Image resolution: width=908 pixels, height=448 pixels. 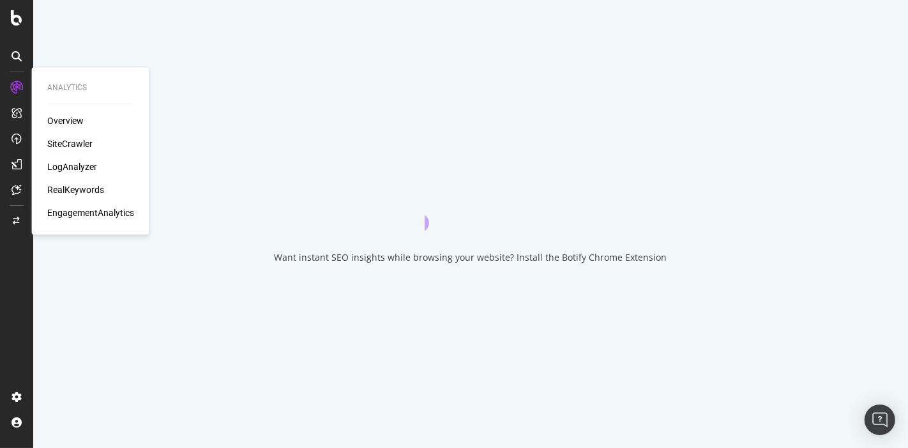 I want to click on div: animation, so click(x=471, y=208).